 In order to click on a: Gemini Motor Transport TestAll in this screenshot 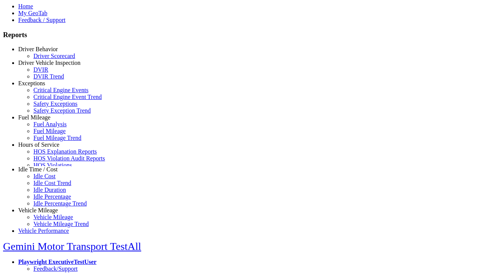, I will do `click(72, 246)`.